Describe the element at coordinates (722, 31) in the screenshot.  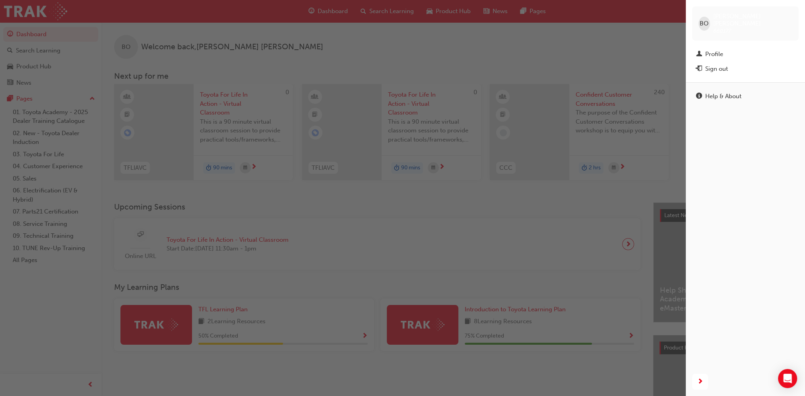
I see `span: 660177` at that location.